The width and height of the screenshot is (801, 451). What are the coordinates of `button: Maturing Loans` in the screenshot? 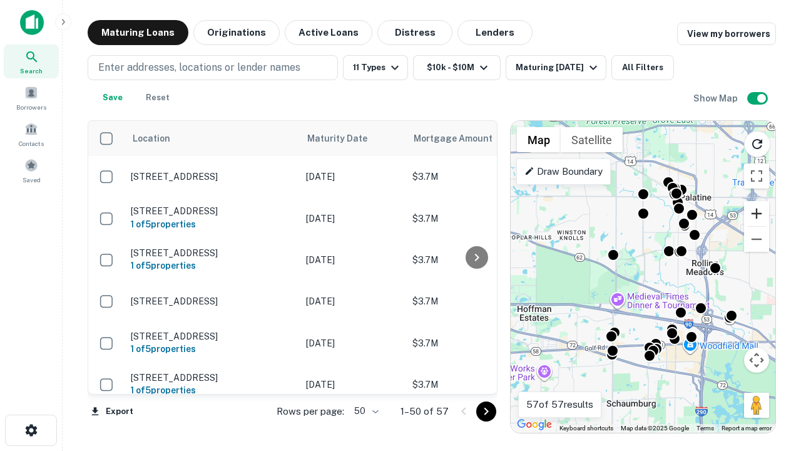 It's located at (138, 33).